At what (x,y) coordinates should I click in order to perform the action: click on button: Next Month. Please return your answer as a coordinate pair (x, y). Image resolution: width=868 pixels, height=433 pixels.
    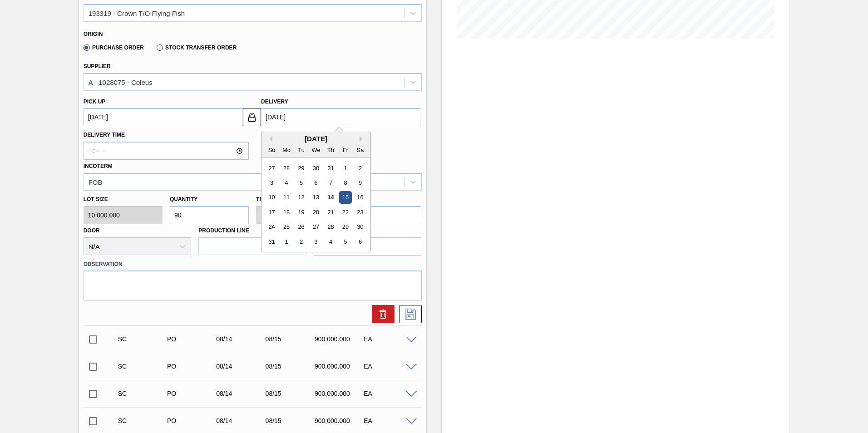
    Looking at the image, I should click on (363, 139).